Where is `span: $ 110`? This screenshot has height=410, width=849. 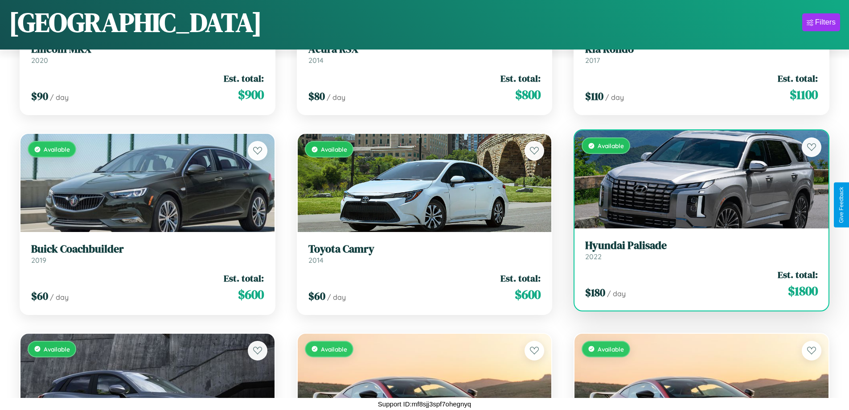 span: $ 110 is located at coordinates (594, 96).